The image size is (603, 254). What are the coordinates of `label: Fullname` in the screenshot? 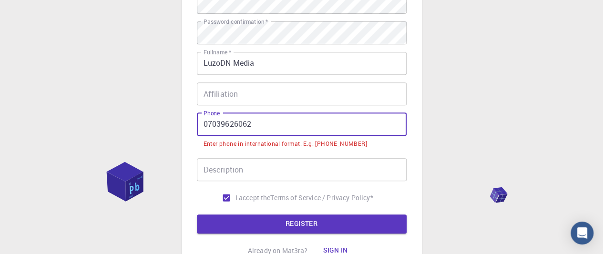 It's located at (217, 52).